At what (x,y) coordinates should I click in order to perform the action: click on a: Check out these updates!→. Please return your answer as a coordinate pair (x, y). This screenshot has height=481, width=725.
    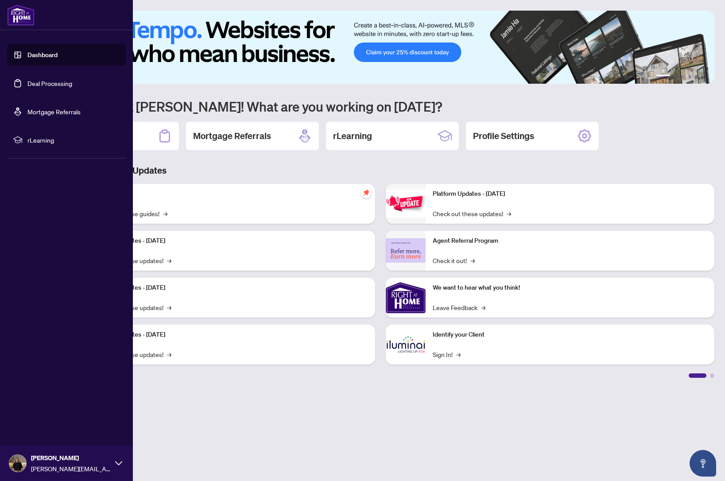
    Looking at the image, I should click on (471, 213).